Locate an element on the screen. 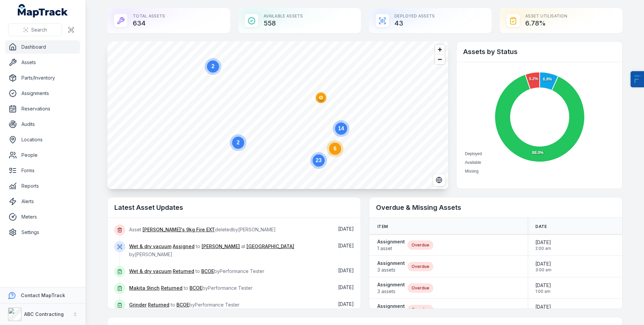  text: 23 is located at coordinates (319, 160).